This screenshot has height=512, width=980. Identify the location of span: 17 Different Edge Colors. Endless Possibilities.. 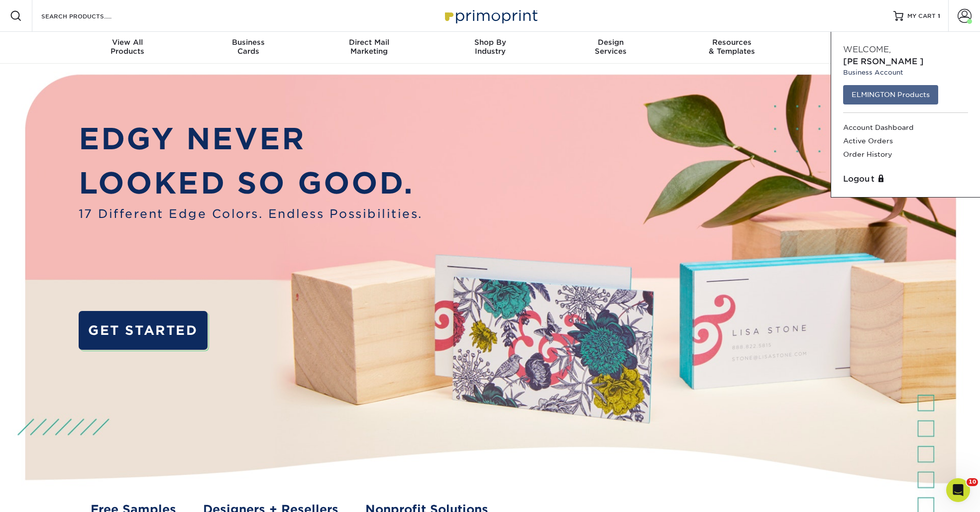
(250, 214).